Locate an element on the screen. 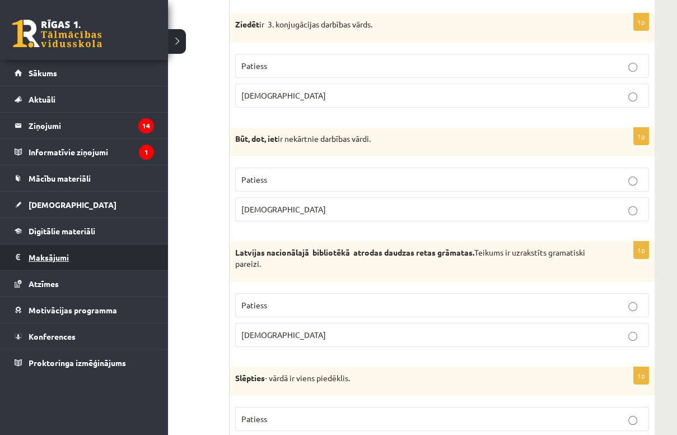 The height and width of the screenshot is (435, 677). span: Proktoringa izmēģinājums is located at coordinates (77, 362).